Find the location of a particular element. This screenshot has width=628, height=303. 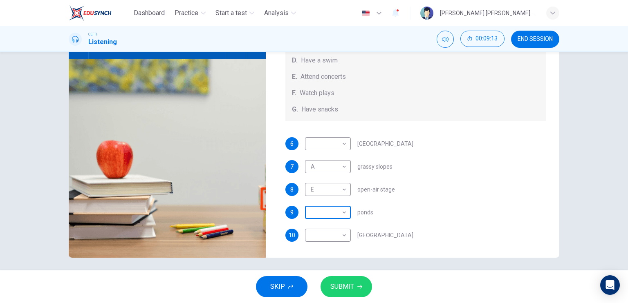

span: END SESSION is located at coordinates (535, 39).